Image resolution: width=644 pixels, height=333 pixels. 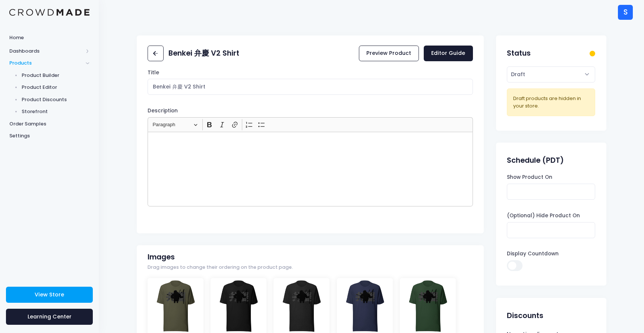 What do you see at coordinates (389, 53) in the screenshot?
I see `a: Preview Product` at bounding box center [389, 53].